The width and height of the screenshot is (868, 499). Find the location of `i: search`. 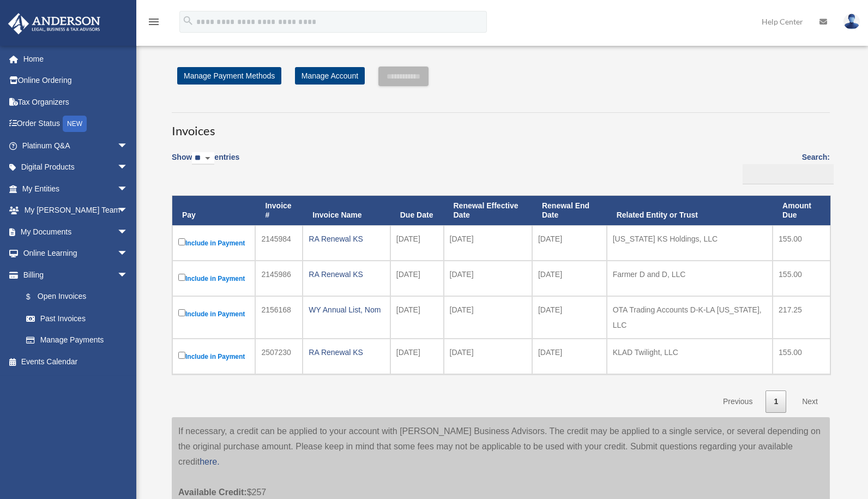

i: search is located at coordinates (188, 21).